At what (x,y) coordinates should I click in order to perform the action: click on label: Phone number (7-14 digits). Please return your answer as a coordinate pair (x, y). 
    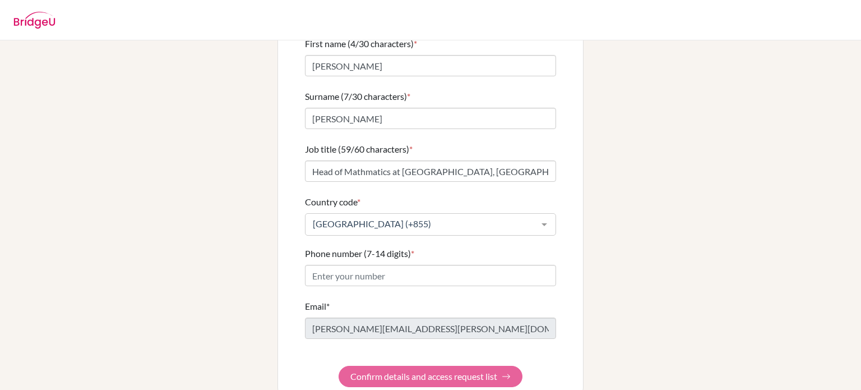
    Looking at the image, I should click on (359, 253).